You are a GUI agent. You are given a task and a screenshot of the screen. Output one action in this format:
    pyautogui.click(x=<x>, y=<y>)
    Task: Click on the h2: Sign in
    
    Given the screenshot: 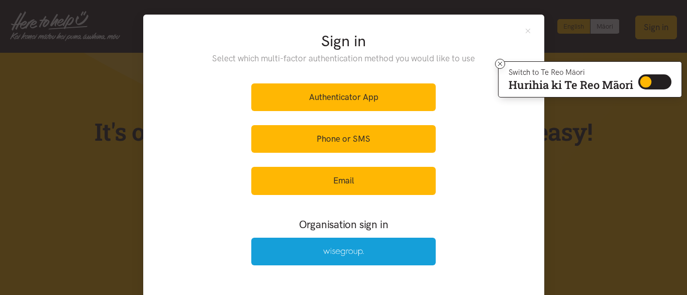 What is the action you would take?
    pyautogui.click(x=343, y=41)
    